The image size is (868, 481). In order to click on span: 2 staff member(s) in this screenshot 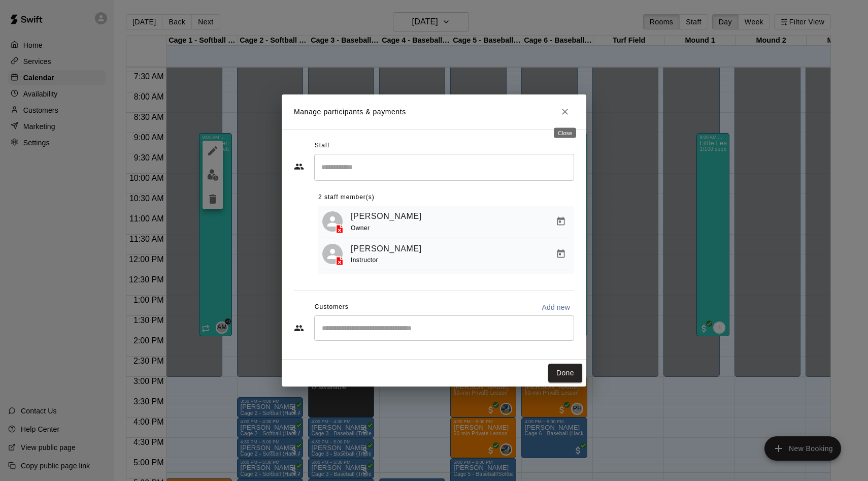, I will do `click(346, 198)`.